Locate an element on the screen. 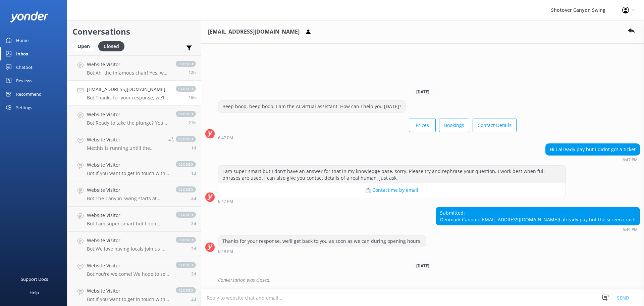  a: Website VisitorBot:Ready to take the plunge? You can check availability and book your swing onlin... is located at coordinates (134, 118).